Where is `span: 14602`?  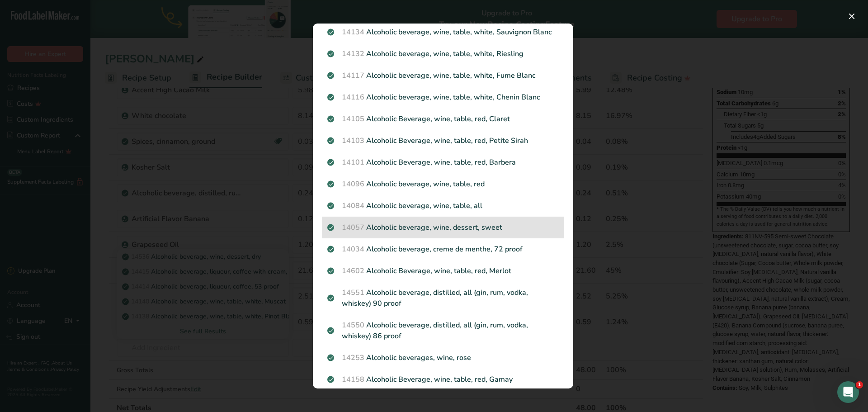 span: 14602 is located at coordinates (353, 271).